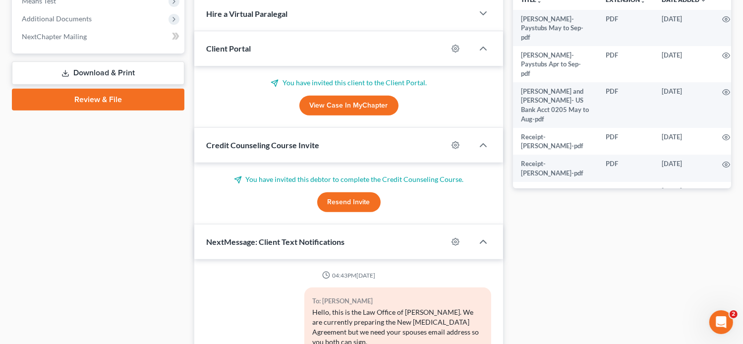  What do you see at coordinates (733, 314) in the screenshot?
I see `span: 2` at bounding box center [733, 314].